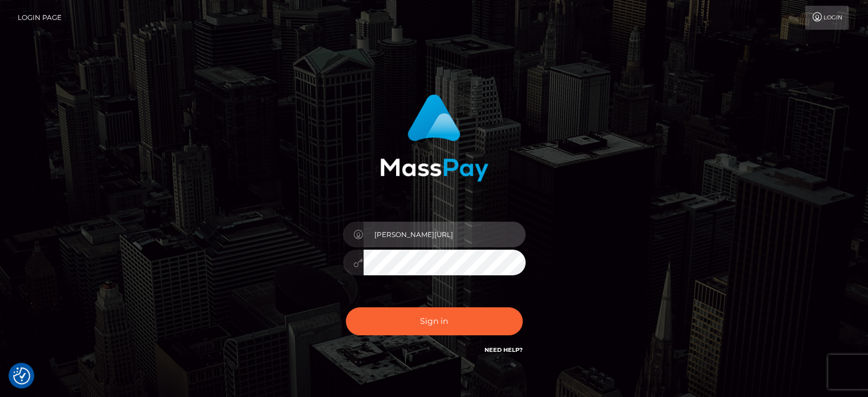 The width and height of the screenshot is (868, 397). I want to click on input: Username..., so click(445, 234).